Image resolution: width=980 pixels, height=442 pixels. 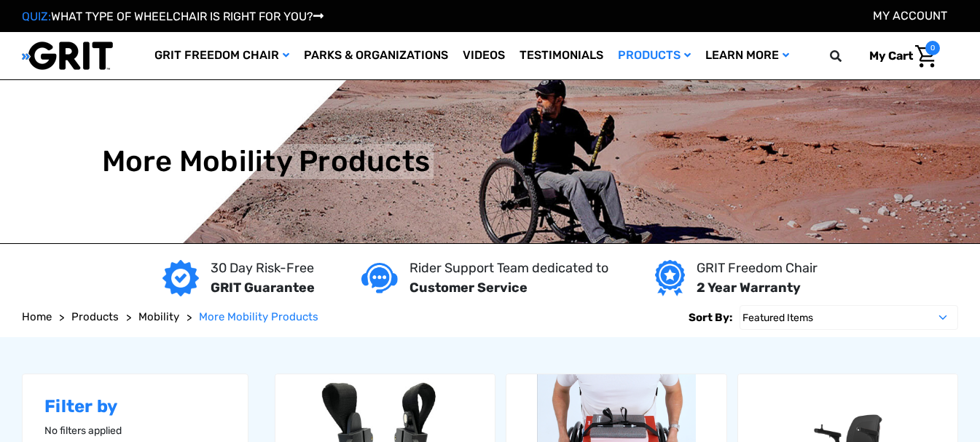 What do you see at coordinates (36, 16) in the screenshot?
I see `span: QUIZ:` at bounding box center [36, 16].